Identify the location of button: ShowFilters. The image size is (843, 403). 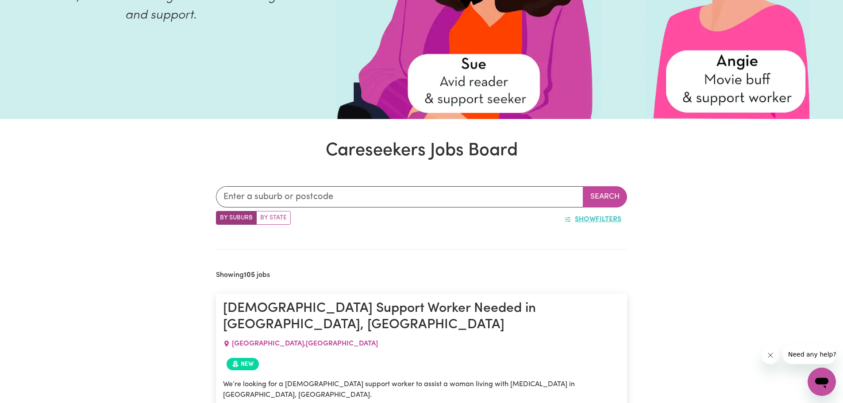
(593, 220).